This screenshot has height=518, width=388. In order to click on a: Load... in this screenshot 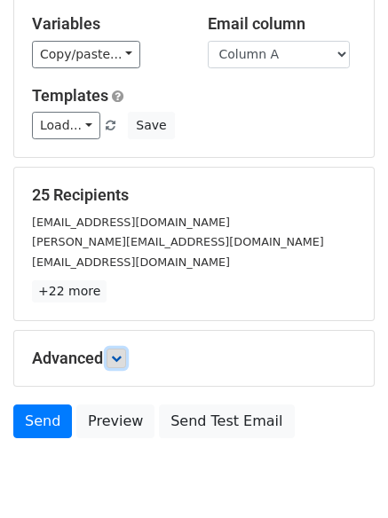, I will do `click(66, 125)`.